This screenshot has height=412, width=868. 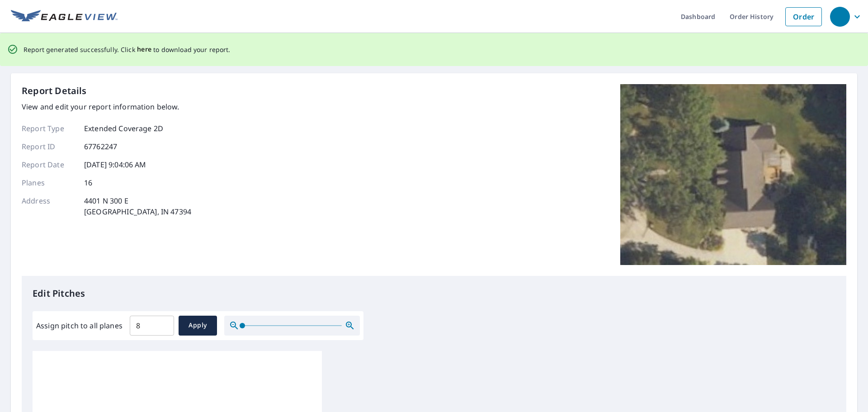 What do you see at coordinates (64, 17) in the screenshot?
I see `img: EV Logo` at bounding box center [64, 17].